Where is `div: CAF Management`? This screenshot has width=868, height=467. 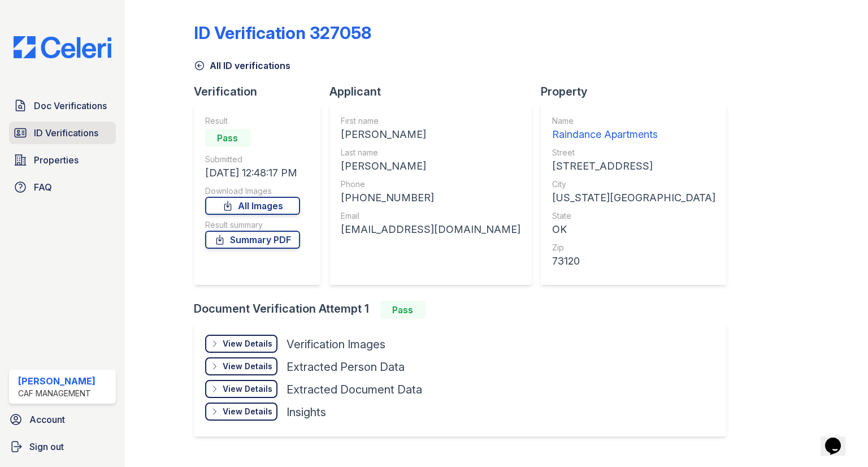 div: CAF Management is located at coordinates (56, 393).